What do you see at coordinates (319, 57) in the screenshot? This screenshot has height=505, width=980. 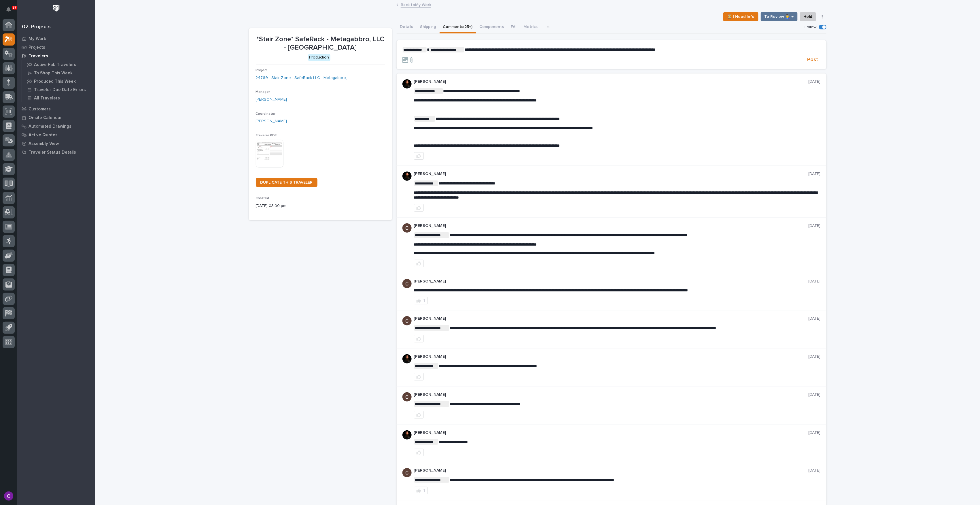 I see `div: Production` at bounding box center [319, 57].